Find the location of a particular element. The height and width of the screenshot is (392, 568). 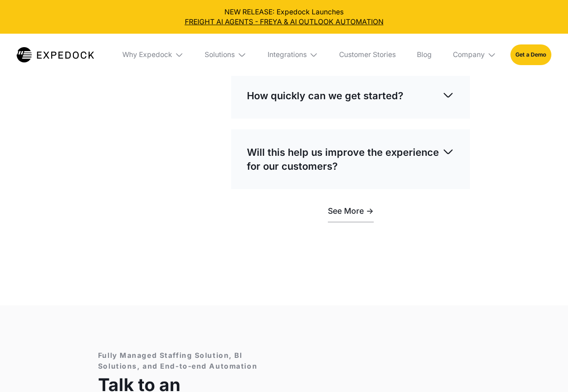

a: FREIGHT AI AGENTS - FREYA & AI OUTLOOK AUTOMATION is located at coordinates (284, 22).